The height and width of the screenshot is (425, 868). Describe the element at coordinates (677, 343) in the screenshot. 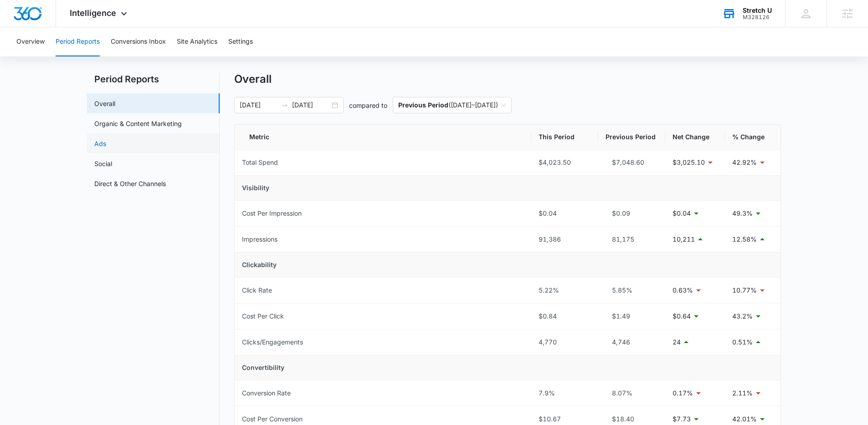

I see `p: 24` at that location.